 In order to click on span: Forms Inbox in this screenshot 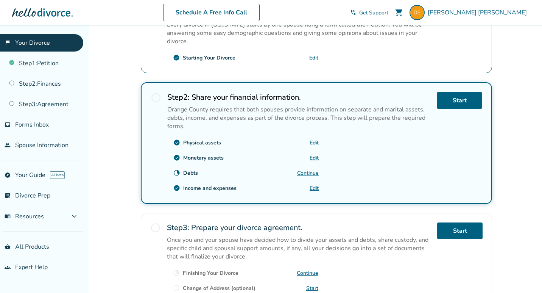, I will do `click(32, 125)`.